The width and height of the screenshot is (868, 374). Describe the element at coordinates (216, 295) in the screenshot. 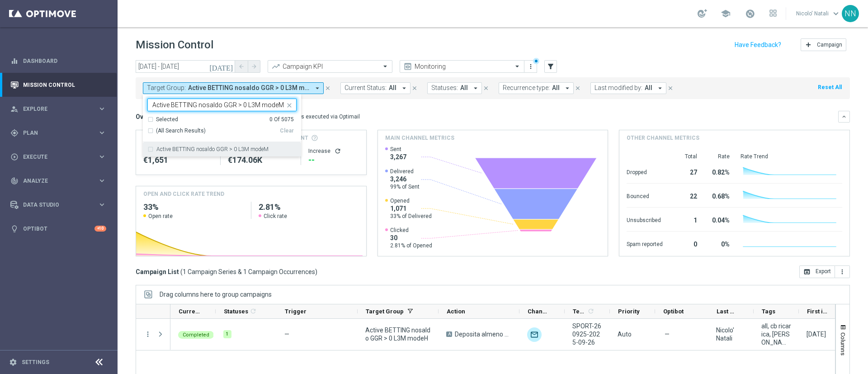

I see `span: Drag columns here to group campaigns` at that location.